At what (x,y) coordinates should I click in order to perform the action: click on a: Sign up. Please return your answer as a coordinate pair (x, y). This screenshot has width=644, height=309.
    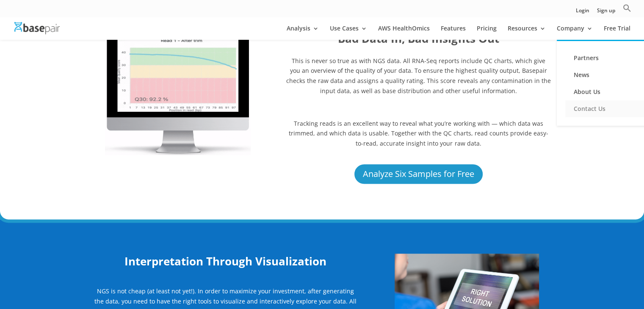
    Looking at the image, I should click on (606, 13).